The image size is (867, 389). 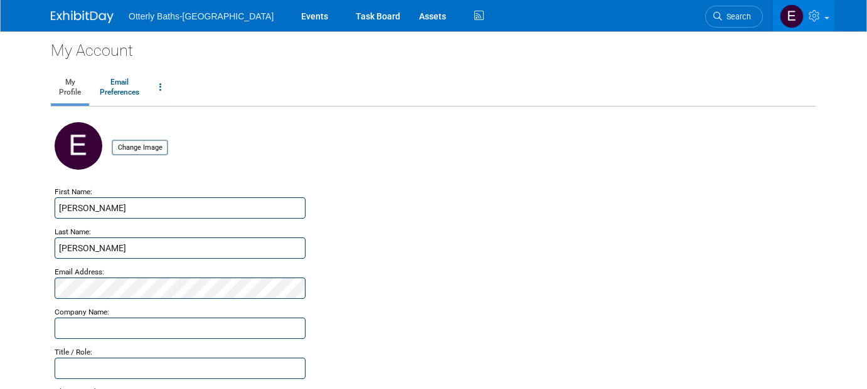 I want to click on span: Search, so click(x=736, y=16).